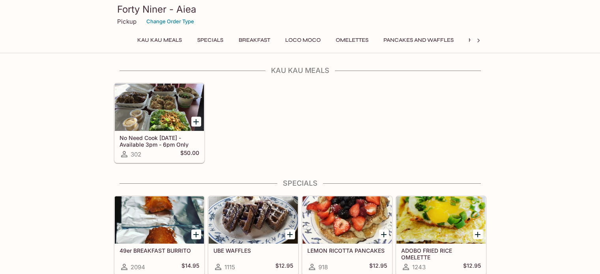 This screenshot has width=600, height=274. What do you see at coordinates (190, 267) in the screenshot?
I see `h5: $14.95` at bounding box center [190, 267].